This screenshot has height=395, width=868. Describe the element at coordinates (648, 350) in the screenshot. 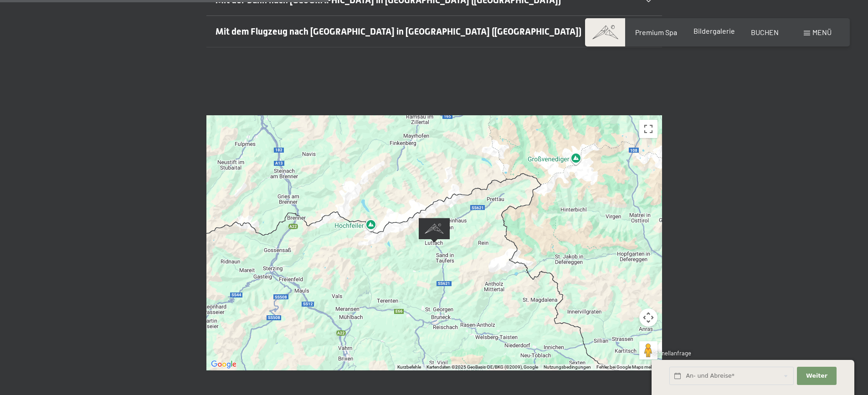

I see `button: Pegman auf die Karte ziehen, um Street View aufzurufen` at that location.